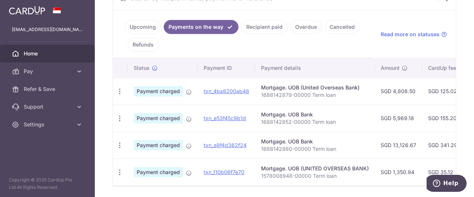  Describe the element at coordinates (398, 172) in the screenshot. I see `td: SGD 1,350.94` at that location.